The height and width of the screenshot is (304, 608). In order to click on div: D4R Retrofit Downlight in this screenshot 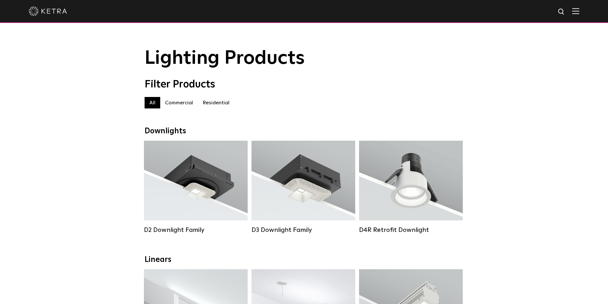, I will do `click(411, 230)`.